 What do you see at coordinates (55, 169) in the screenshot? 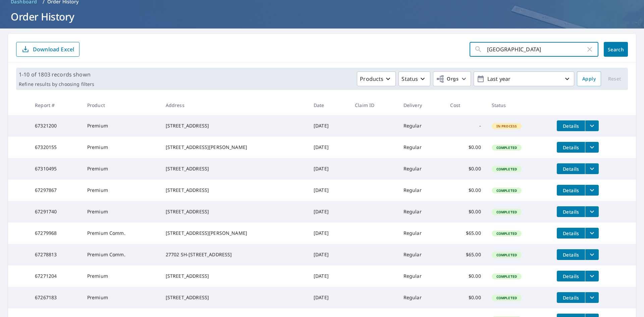
I see `td: 67310495` at bounding box center [55, 169].